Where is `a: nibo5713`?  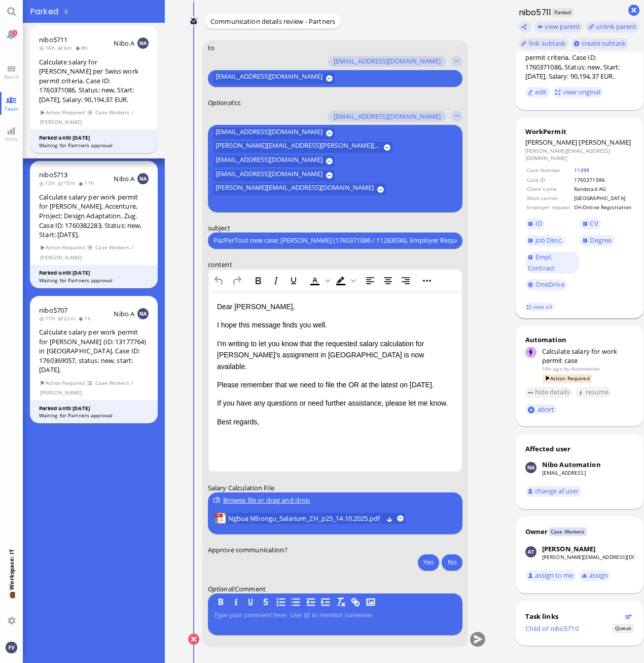 a: nibo5713 is located at coordinates (54, 175).